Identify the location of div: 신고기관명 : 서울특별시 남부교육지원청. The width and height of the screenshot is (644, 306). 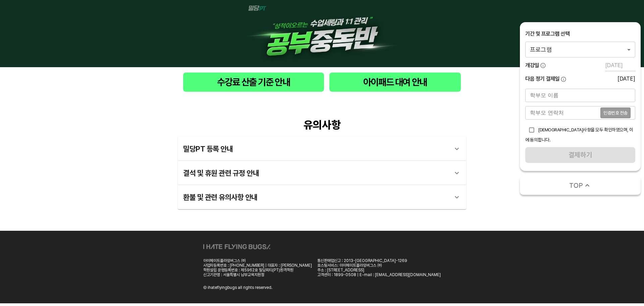
(257, 275).